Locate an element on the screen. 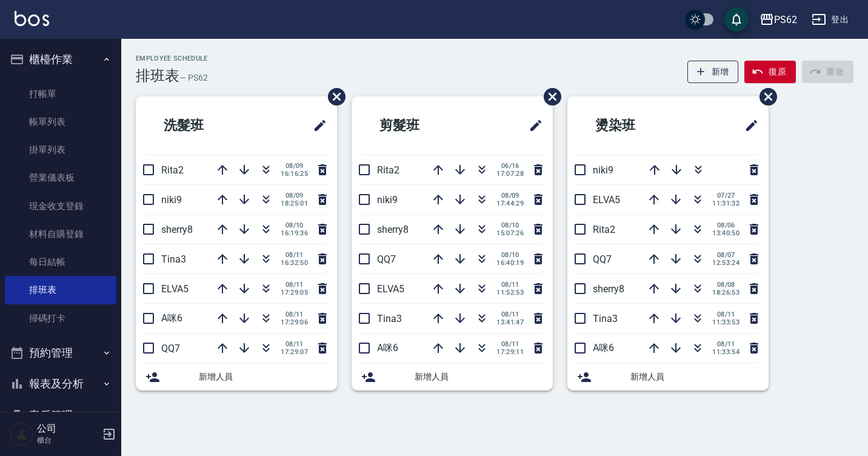 The width and height of the screenshot is (868, 456). button: 預約管理 is located at coordinates (60, 352).